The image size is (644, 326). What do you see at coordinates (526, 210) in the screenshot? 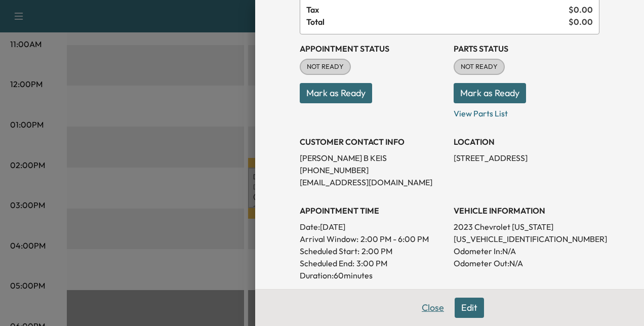
I see `h3: VEHICLE INFORMATION` at bounding box center [526, 210].